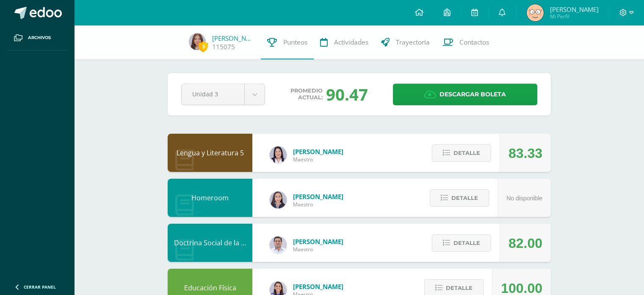  What do you see at coordinates (466, 43) in the screenshot?
I see `a: Contactos` at bounding box center [466, 43].